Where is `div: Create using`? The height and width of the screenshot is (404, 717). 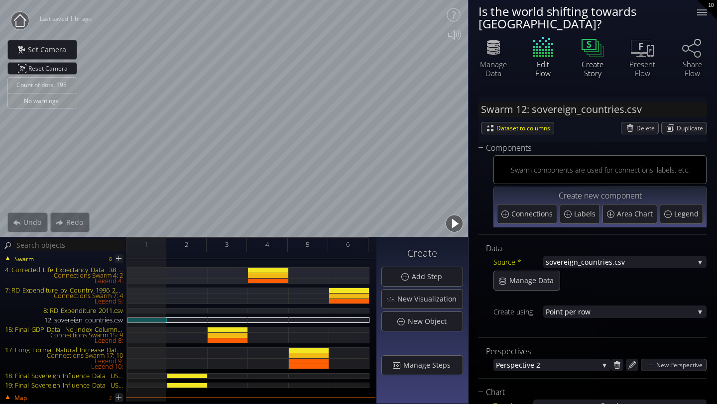 div: Create using is located at coordinates (519, 312).